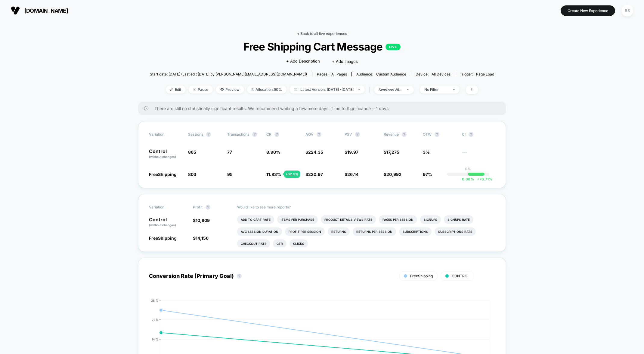 The width and height of the screenshot is (644, 354). What do you see at coordinates (433, 74) in the screenshot?
I see `span: Device:` at bounding box center [433, 74].